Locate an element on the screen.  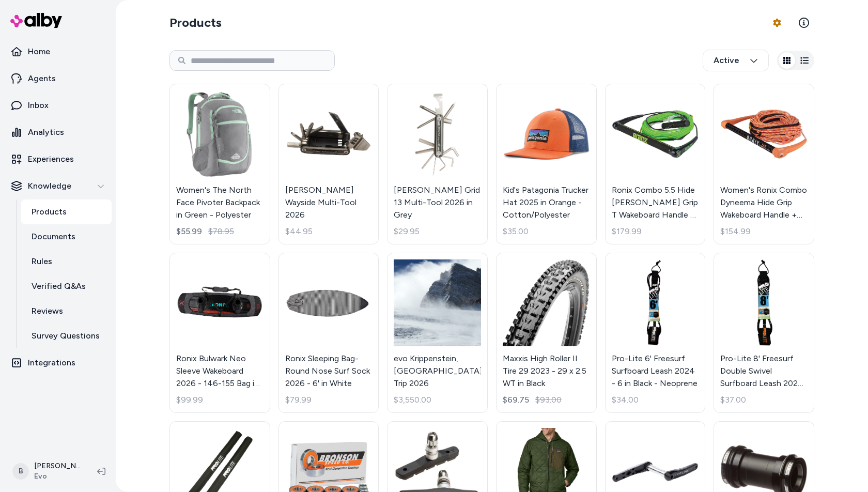
a: Women's Ronix Combo Dyneema Hide Grip Wakeboard Handle + 70 ft Mainline 2026 in WhiteWomen's Roni... is located at coordinates (763, 164).